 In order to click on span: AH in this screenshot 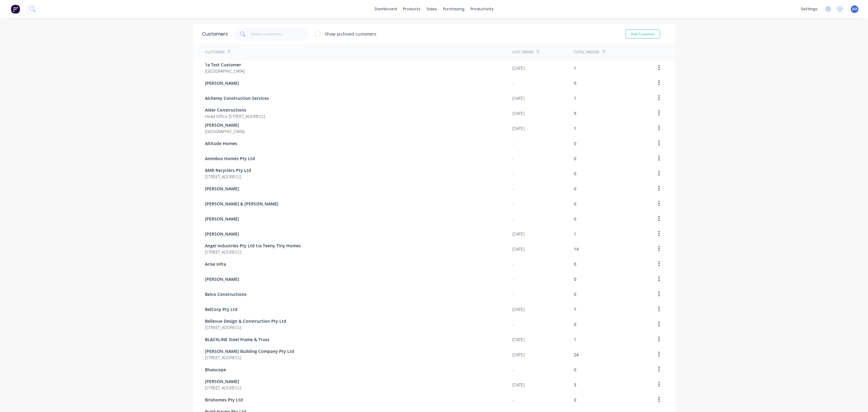, I will do `click(855, 9)`.